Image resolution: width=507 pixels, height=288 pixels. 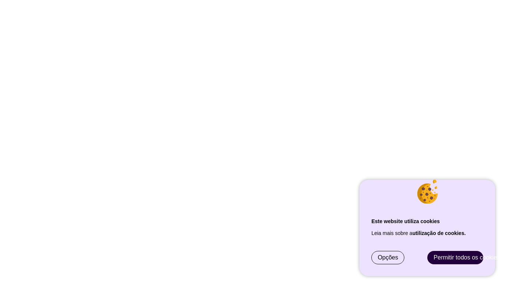 What do you see at coordinates (439, 233) in the screenshot?
I see `a: utilização de cookies.` at bounding box center [439, 233].